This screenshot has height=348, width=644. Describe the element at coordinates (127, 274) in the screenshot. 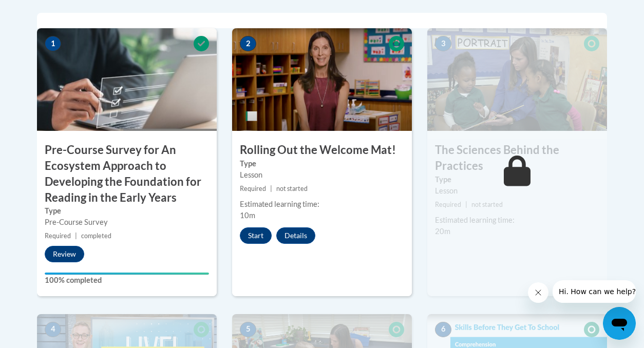

I see `div: Your progress` at that location.